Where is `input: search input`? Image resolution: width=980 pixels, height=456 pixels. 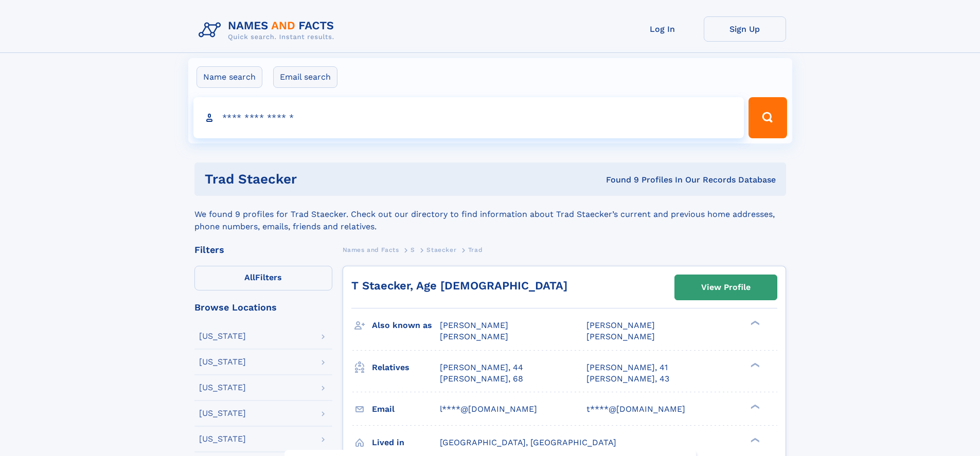
input: search input is located at coordinates (469, 118).